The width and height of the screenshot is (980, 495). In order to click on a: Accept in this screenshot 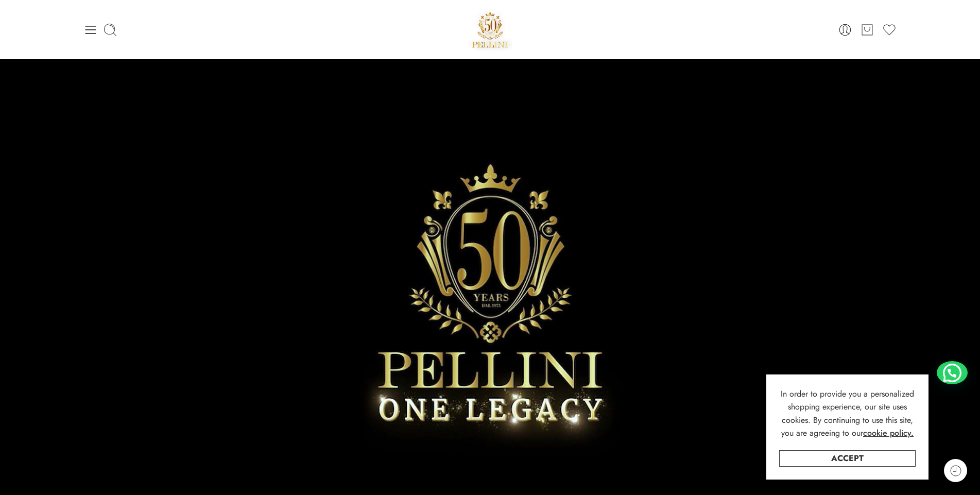, I will do `click(847, 459)`.